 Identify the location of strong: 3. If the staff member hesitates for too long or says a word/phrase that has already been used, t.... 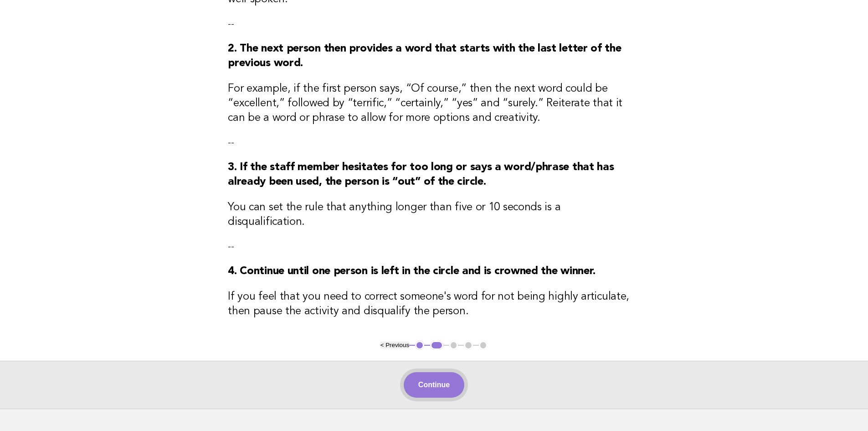
(421, 175).